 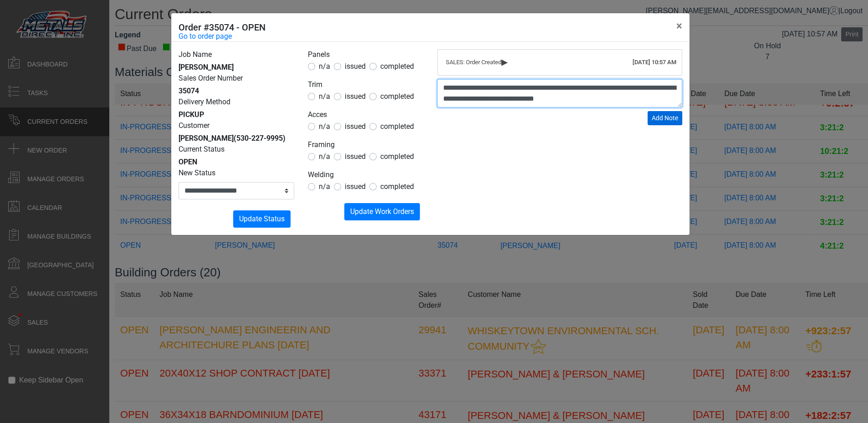 What do you see at coordinates (204, 102) in the screenshot?
I see `label: Delivery Method` at bounding box center [204, 102].